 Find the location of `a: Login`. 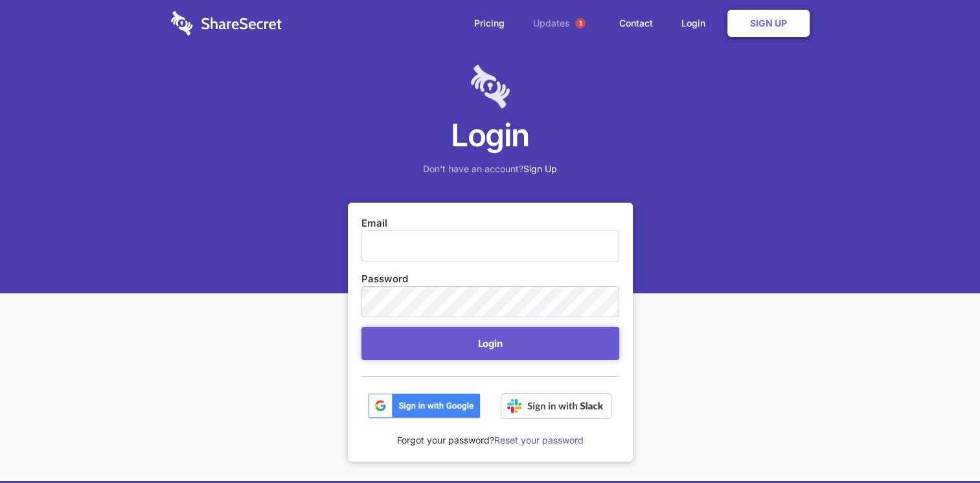

a: Login is located at coordinates (696, 23).